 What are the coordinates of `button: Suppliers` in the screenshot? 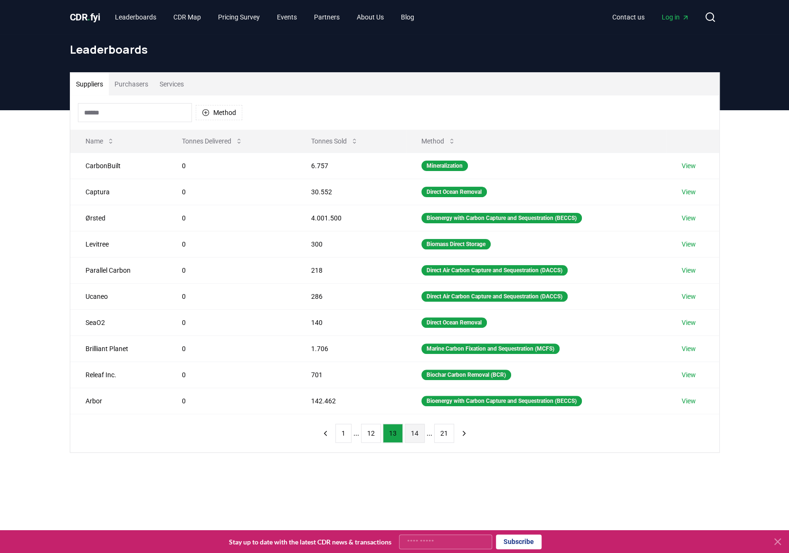 It's located at (89, 84).